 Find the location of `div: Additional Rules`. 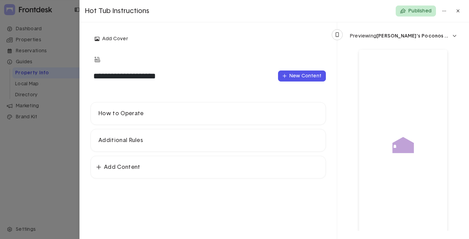

div: Additional Rules is located at coordinates (208, 140).